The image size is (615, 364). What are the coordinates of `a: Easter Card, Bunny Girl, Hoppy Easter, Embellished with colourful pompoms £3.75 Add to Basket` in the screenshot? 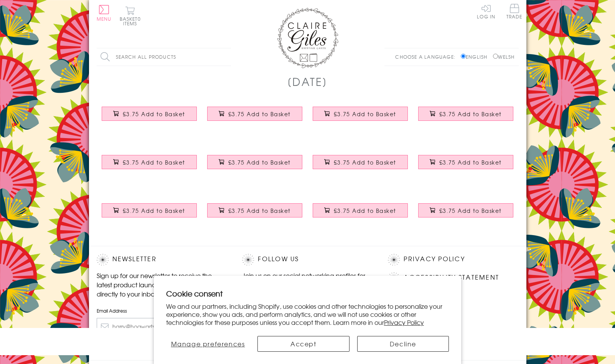 It's located at (149, 166).